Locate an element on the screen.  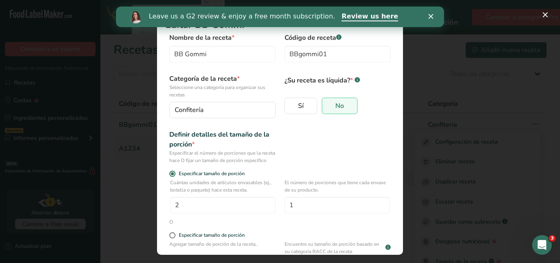
p: Seleccione una categoría para organizar sus recetas is located at coordinates (222, 91).